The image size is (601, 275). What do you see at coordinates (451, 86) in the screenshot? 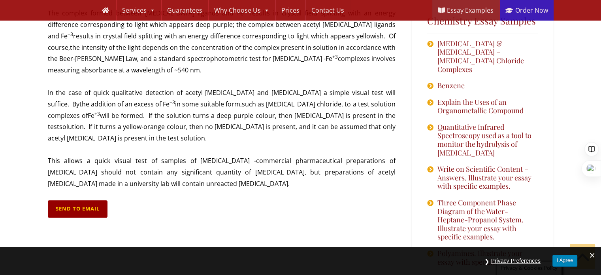
I see `a: Benzene` at bounding box center [451, 86].